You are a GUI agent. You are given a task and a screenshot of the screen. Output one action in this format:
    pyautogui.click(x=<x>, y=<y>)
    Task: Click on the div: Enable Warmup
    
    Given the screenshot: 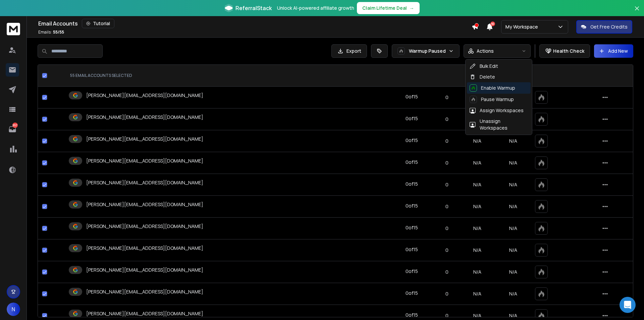 What is the action you would take?
    pyautogui.click(x=492, y=88)
    